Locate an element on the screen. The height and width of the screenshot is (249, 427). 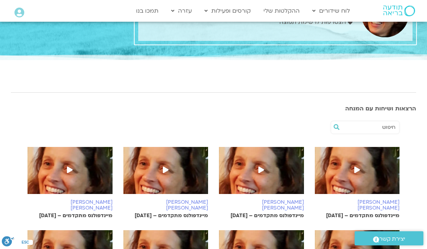
a: לוח שידורים is located at coordinates (331, 11).